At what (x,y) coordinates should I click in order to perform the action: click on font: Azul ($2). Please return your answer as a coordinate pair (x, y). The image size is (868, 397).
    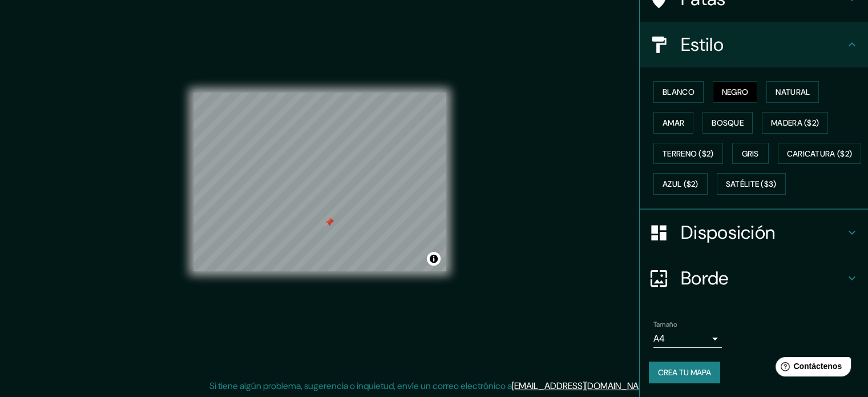
    Looking at the image, I should click on (681, 185).